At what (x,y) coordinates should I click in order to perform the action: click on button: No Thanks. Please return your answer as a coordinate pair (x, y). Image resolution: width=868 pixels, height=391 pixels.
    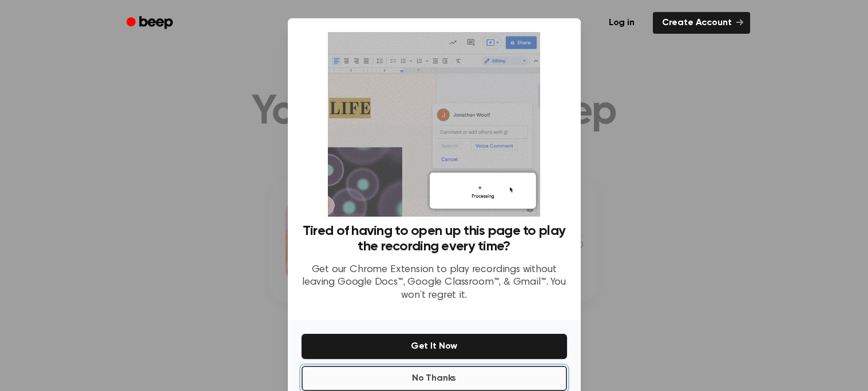
    Looking at the image, I should click on (435, 378).